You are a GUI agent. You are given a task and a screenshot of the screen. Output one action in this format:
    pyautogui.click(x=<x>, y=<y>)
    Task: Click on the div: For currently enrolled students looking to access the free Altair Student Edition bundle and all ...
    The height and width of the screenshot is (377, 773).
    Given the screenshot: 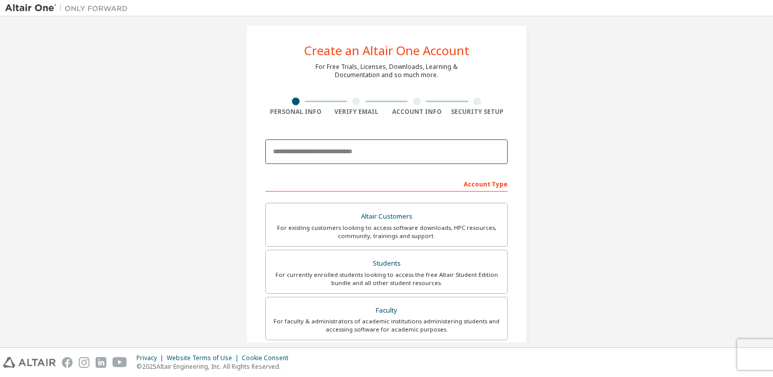 What is the action you would take?
    pyautogui.click(x=387, y=279)
    